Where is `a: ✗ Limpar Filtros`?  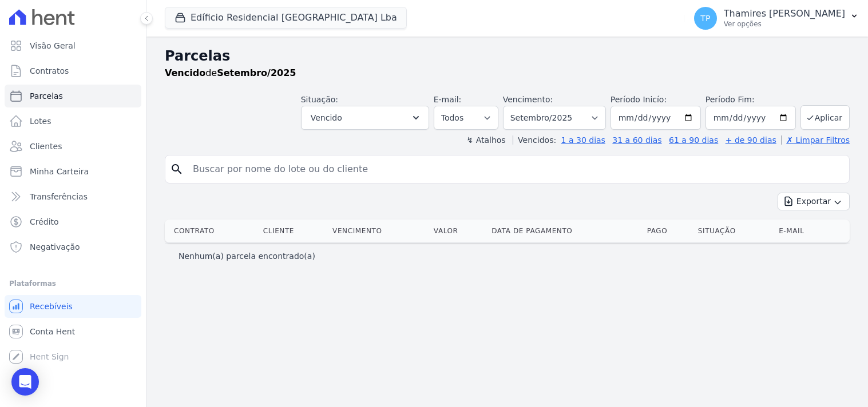 a: ✗ Limpar Filtros is located at coordinates (816, 140).